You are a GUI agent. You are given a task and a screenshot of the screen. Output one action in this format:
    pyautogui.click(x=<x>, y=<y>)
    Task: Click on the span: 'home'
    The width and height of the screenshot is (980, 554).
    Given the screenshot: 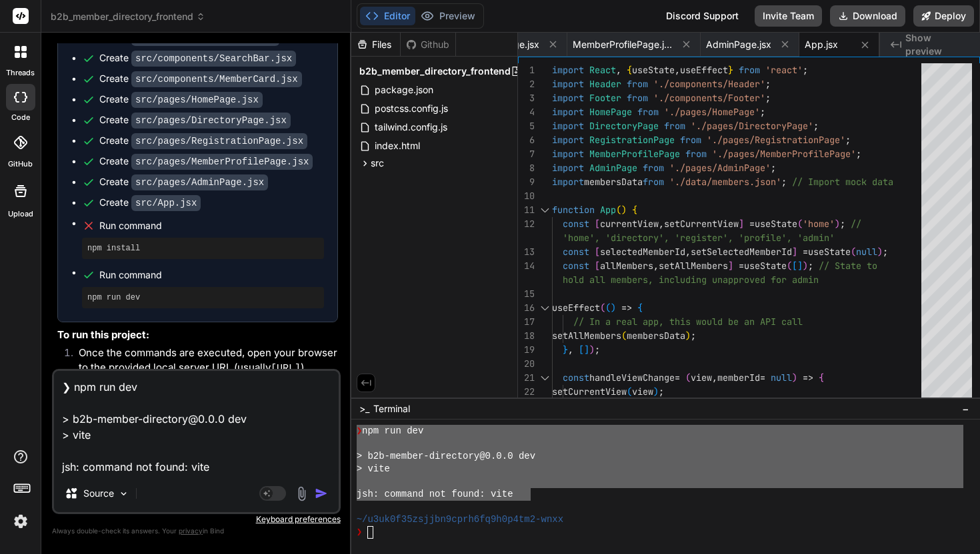 What is the action you would take?
    pyautogui.click(x=819, y=223)
    